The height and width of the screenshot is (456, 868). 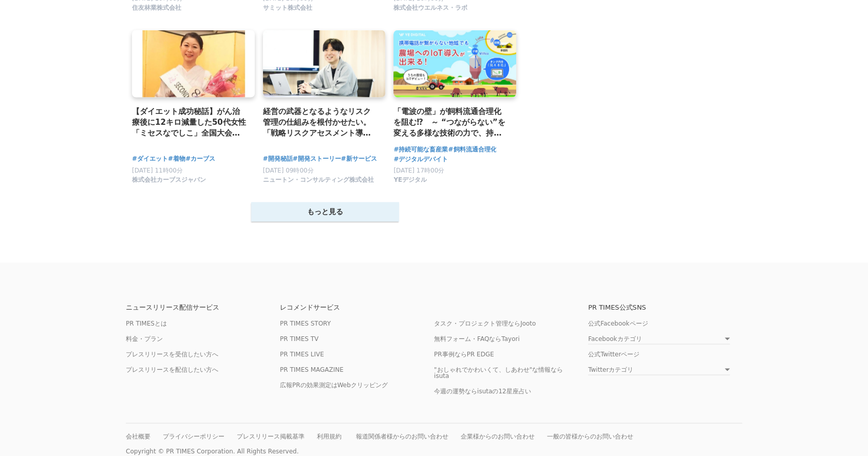 What do you see at coordinates (287, 8) in the screenshot?
I see `span: サミット株式会社` at bounding box center [287, 8].